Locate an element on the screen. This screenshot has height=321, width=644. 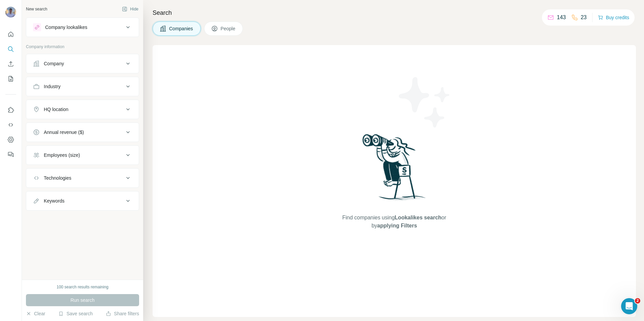
button: Keywords is located at coordinates (82, 201).